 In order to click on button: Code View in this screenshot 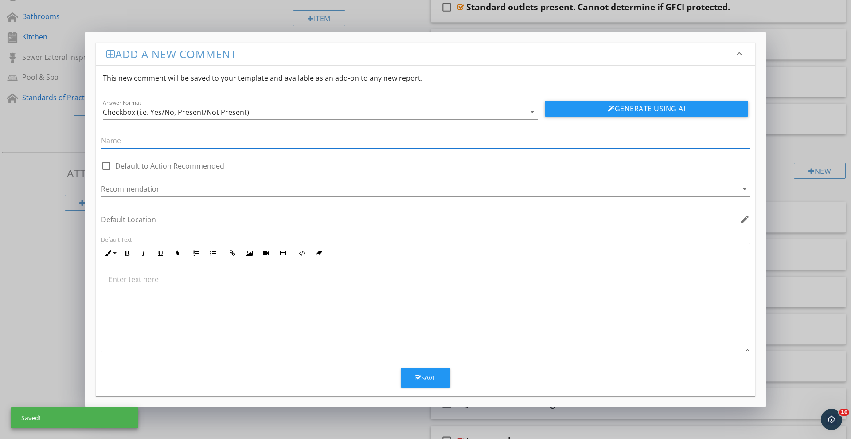, I will do `click(302, 253)`.